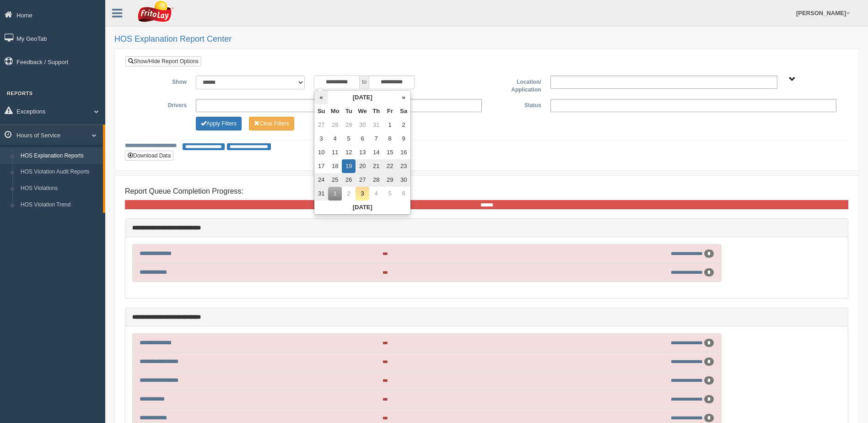 This screenshot has height=423, width=868. Describe the element at coordinates (335, 152) in the screenshot. I see `td: 11` at that location.